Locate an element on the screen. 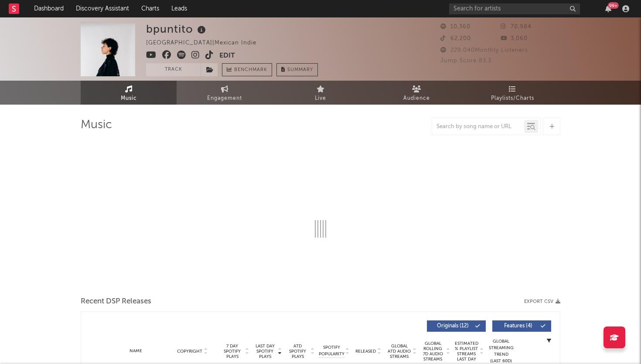 The image size is (641, 364). span: Estimated % Playlist Streams Last Day is located at coordinates (466, 351).